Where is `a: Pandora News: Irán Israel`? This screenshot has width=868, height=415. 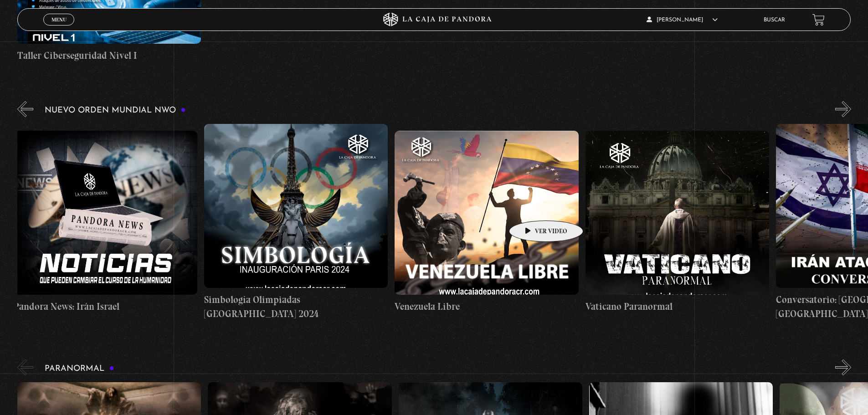 a: Pandora News: Irán Israel is located at coordinates (105, 222).